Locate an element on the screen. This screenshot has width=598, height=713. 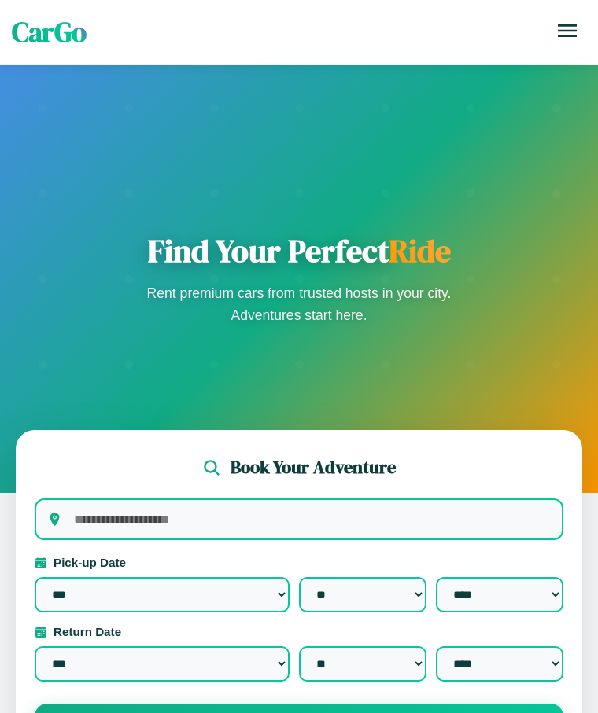
h1: Find Your Perfect is located at coordinates (299, 251).